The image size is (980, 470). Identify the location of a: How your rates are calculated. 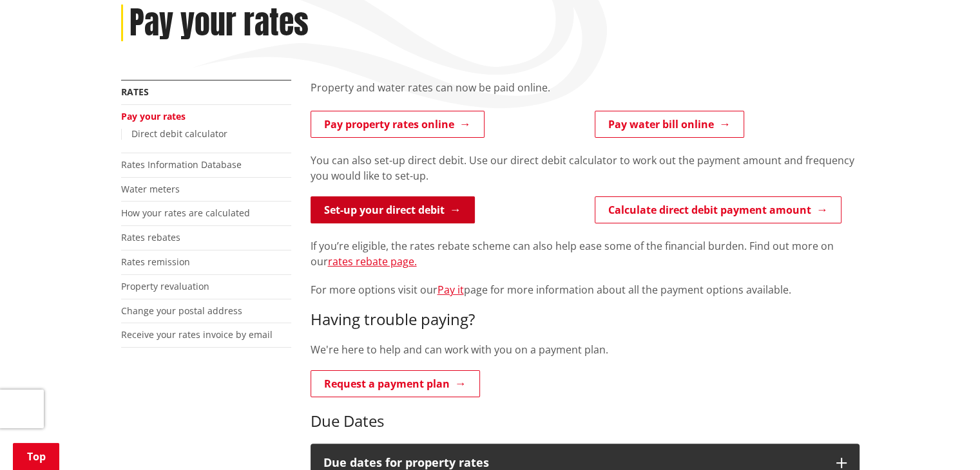
(186, 213).